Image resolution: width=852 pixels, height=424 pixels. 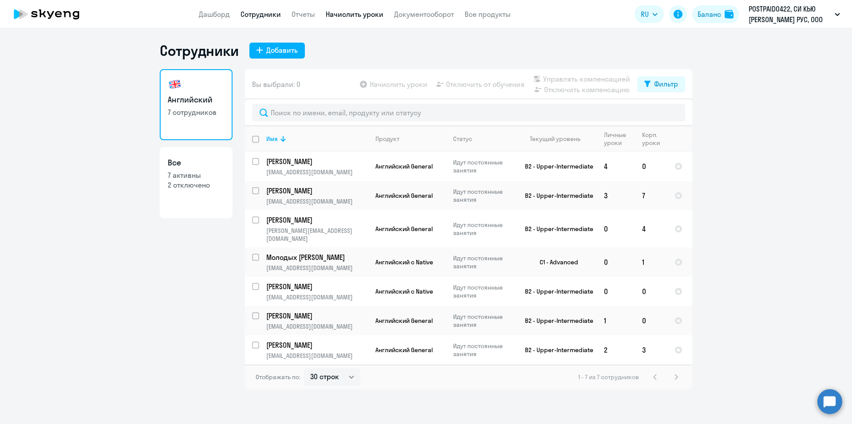 I want to click on button: Добавить, so click(x=277, y=51).